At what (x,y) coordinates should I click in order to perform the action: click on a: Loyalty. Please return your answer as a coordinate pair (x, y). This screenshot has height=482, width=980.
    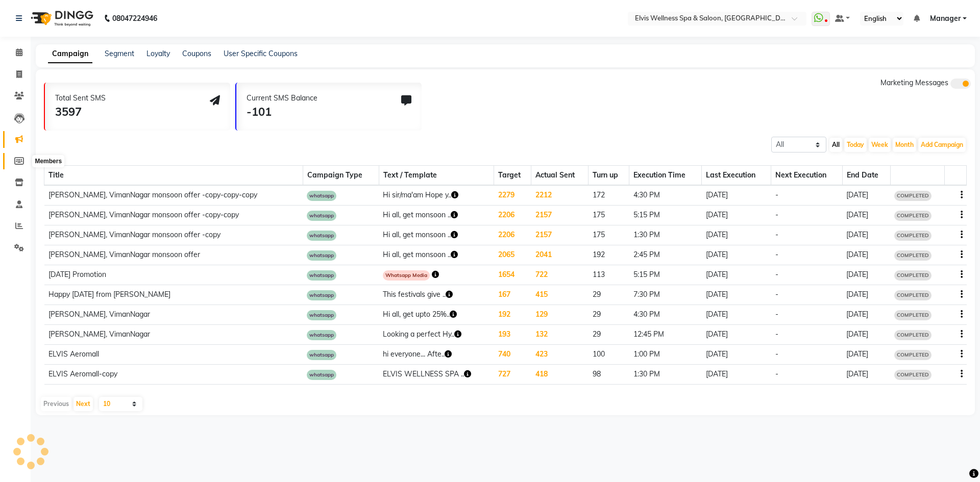
    Looking at the image, I should click on (159, 53).